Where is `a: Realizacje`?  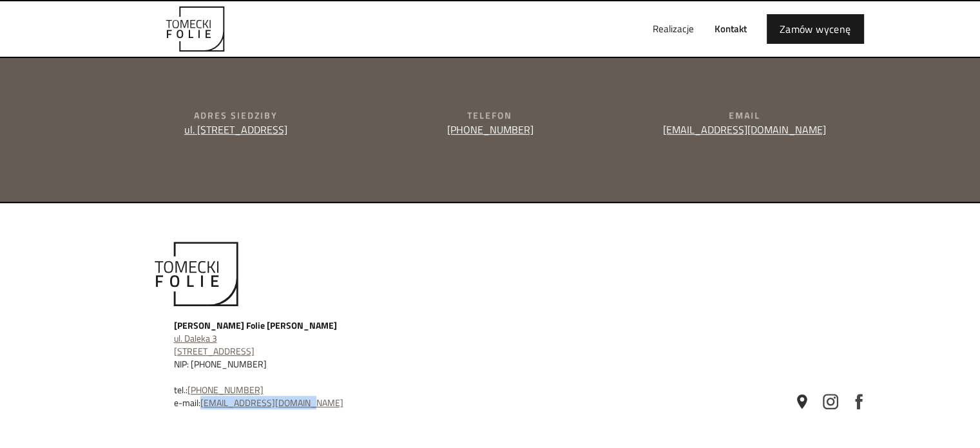
a: Realizacje is located at coordinates (674, 29).